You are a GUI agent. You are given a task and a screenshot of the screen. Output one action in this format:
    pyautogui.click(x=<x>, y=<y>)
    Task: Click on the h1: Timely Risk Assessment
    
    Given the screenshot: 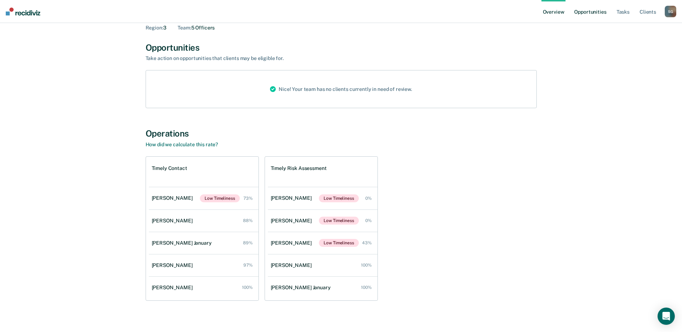 What is the action you would take?
    pyautogui.click(x=299, y=168)
    